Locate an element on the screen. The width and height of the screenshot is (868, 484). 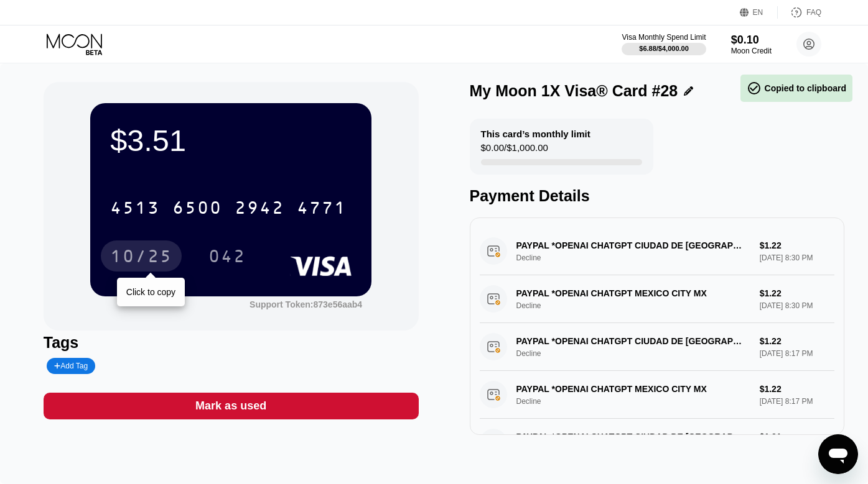
div: 6500 is located at coordinates (197, 210).